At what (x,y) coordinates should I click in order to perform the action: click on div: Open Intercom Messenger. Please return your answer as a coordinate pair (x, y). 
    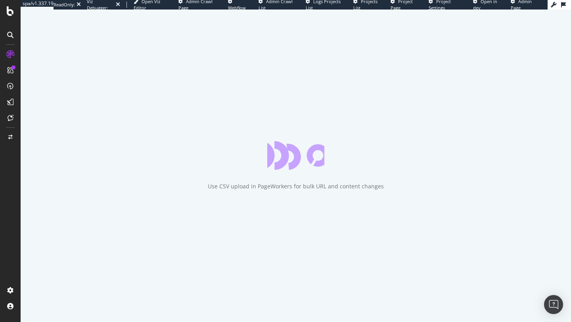
    Looking at the image, I should click on (553, 304).